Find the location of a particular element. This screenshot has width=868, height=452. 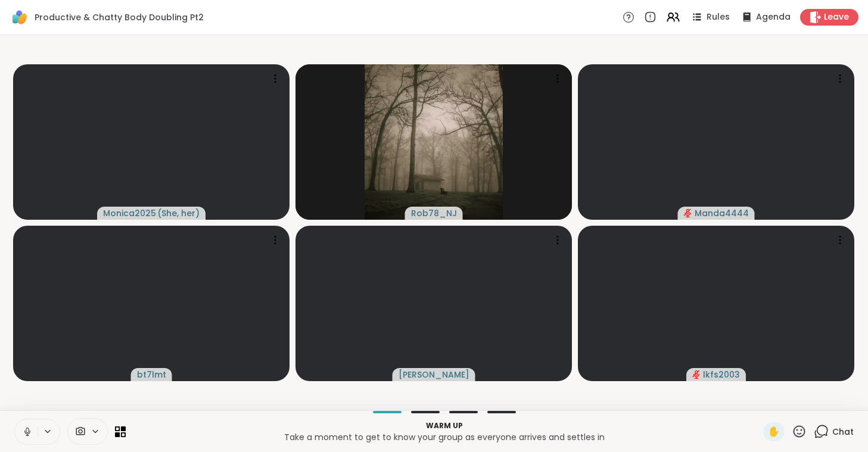

img: Rob78_NJ is located at coordinates (434, 142).